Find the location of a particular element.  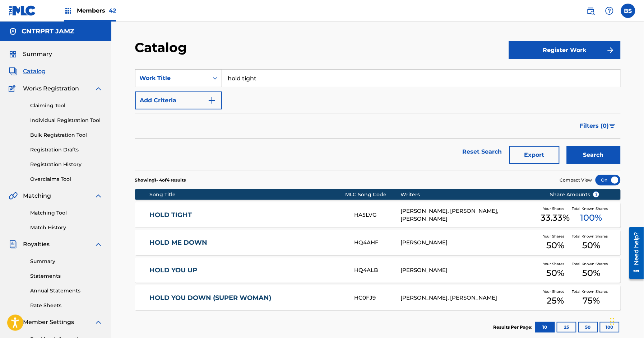

h5: CNTRPRT JAMZ is located at coordinates (48, 31).